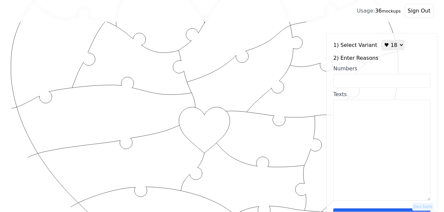 This screenshot has height=212, width=444. I want to click on label: 2) Enter Reasons, so click(381, 58).